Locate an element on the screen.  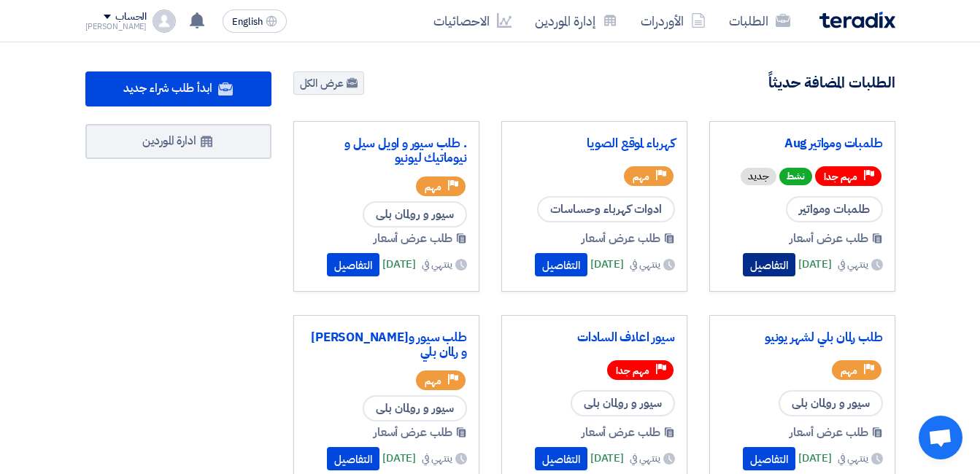
a: . طلب سيور و اويل سيل و نيوماتيك ليونيو is located at coordinates (386, 151).